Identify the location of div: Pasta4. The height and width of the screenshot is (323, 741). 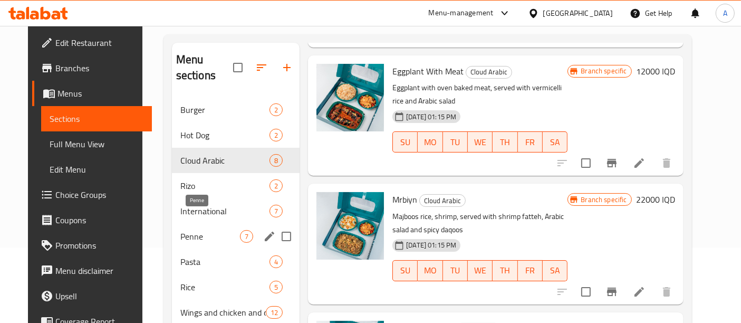
(236, 262).